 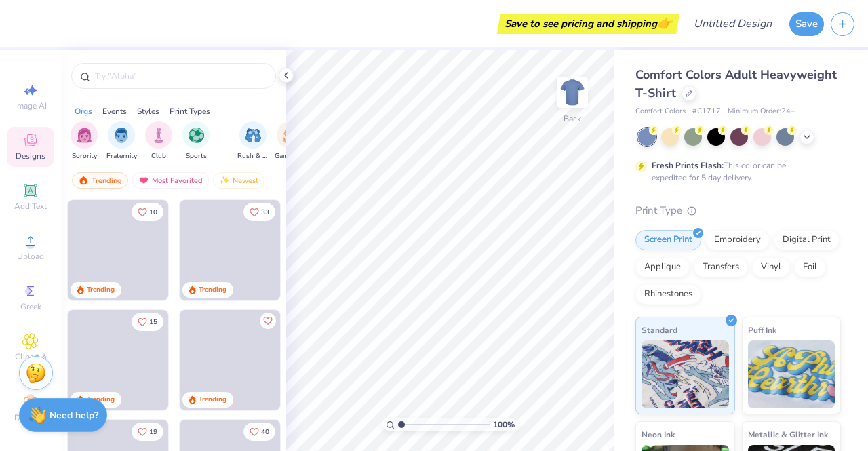 What do you see at coordinates (31, 362) in the screenshot?
I see `span: Clipart & logos` at bounding box center [31, 362].